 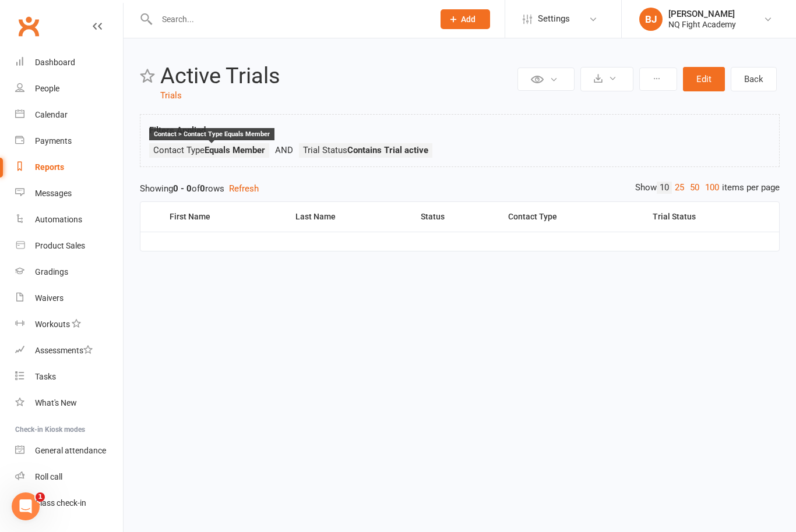 I want to click on button: Edit, so click(x=703, y=79).